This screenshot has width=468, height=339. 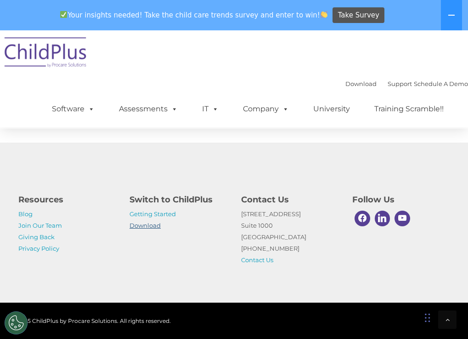 What do you see at coordinates (194, 15) in the screenshot?
I see `span: Your insights needed! Take the child care trends survey and enter to win!` at bounding box center [194, 15].